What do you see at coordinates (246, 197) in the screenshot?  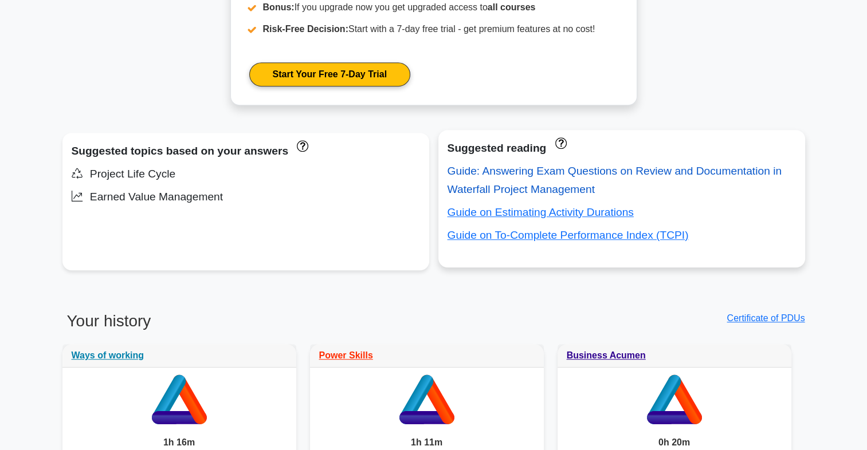 I see `div: Earned Value Management` at bounding box center [246, 197].